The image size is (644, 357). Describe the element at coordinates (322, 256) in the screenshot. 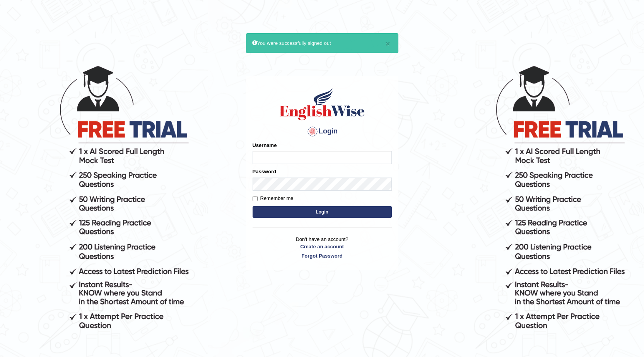

I see `a: Forgot Password` at that location.